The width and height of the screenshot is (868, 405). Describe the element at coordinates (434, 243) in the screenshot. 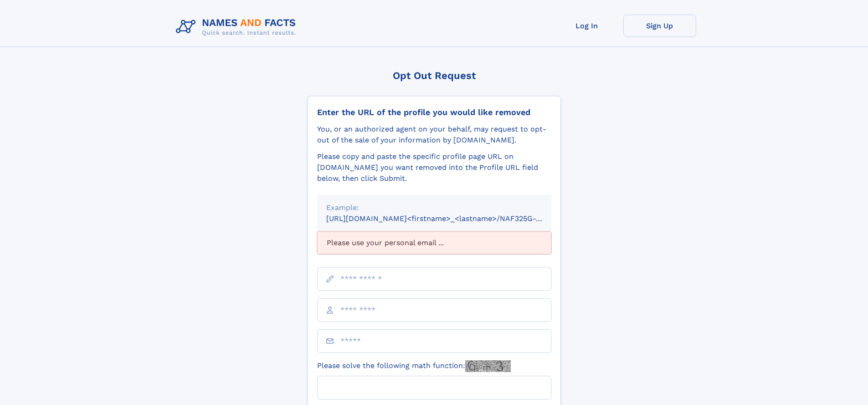

I see `div: Please use your personal email ...` at that location.